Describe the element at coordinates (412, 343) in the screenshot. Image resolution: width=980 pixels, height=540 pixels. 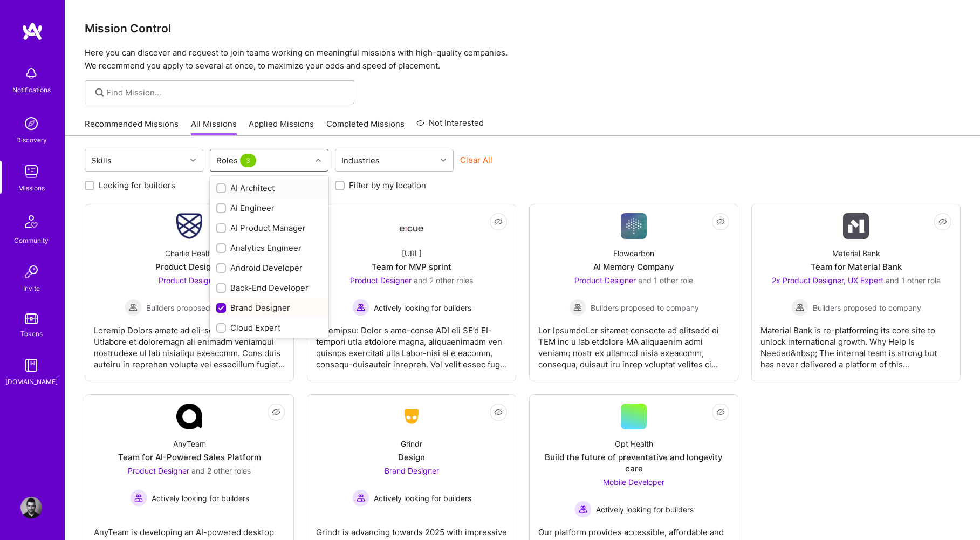
I see `div: Loremipsu: Dolor s ame-conse ADI eli SE’d EI-tempori utla etdolore magna, aliquaenimadm ven quisn...` at that location.